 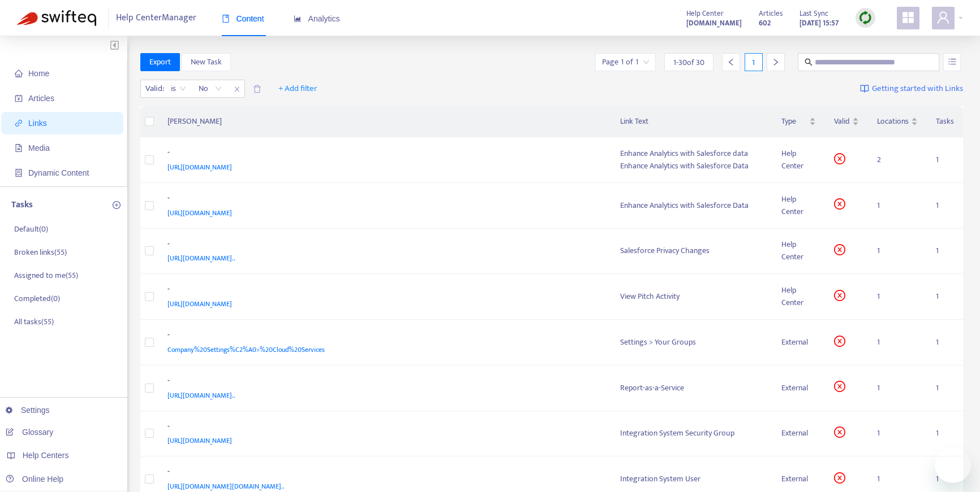 What do you see at coordinates (19, 73) in the screenshot?
I see `span: home` at bounding box center [19, 73].